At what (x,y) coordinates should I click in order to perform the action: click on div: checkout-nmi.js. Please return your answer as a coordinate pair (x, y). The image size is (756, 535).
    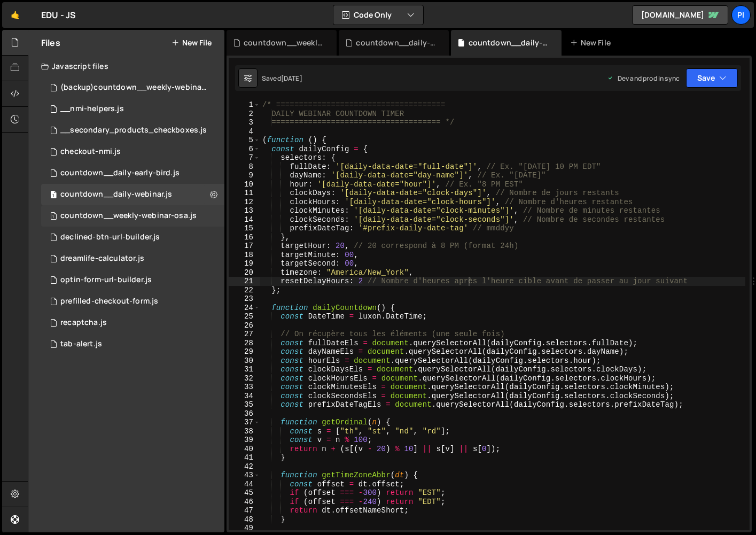
    Looking at the image, I should click on (90, 151).